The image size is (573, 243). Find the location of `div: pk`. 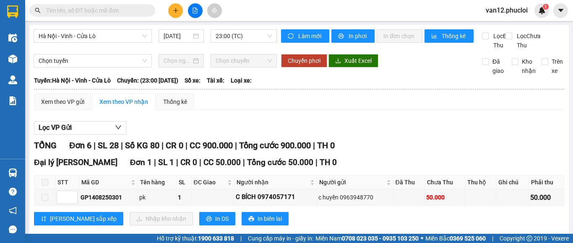

div: pk is located at coordinates (157, 198).